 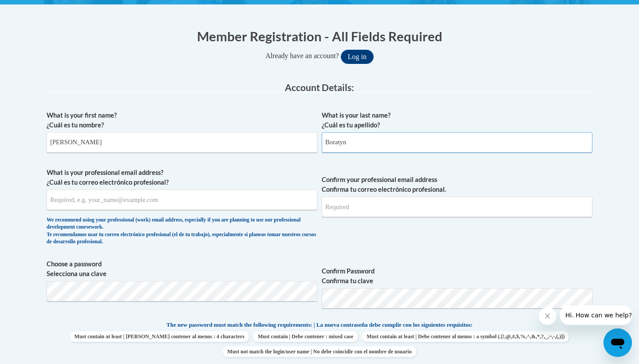 I want to click on span: Already have an account?, so click(x=302, y=55).